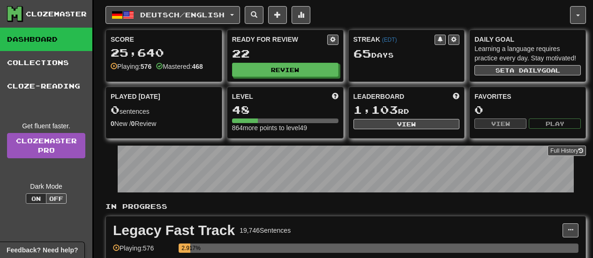 Image resolution: width=593 pixels, height=258 pixels. Describe the element at coordinates (406, 54) in the screenshot. I see `div: Day s` at that location.